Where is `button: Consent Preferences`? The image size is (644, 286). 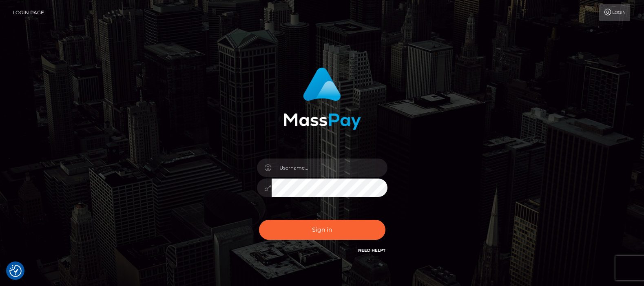
button: Consent Preferences is located at coordinates (16, 271).